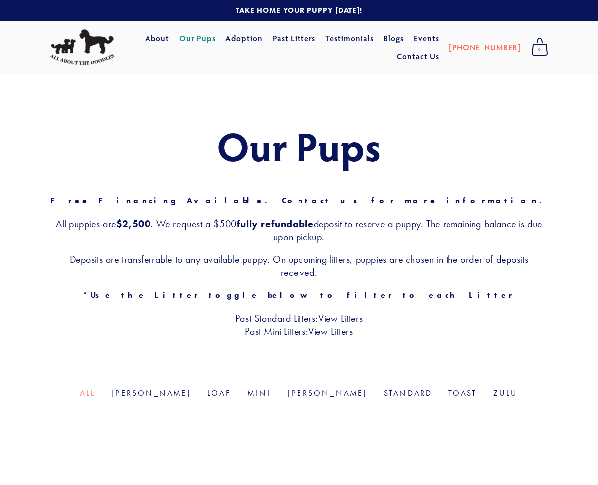 This screenshot has width=598, height=485. Describe the element at coordinates (82, 47) in the screenshot. I see `img: All About The Doodles` at that location.